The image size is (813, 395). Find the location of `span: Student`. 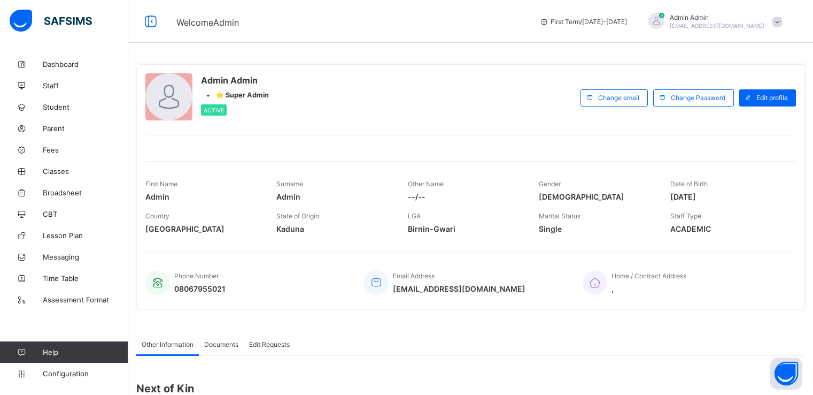

span: Student is located at coordinates (86, 107).